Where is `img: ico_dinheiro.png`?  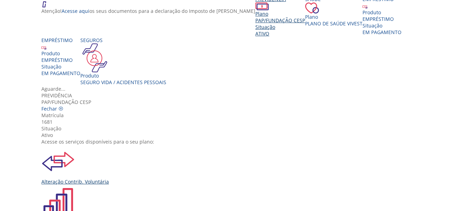 img: ico_dinheiro.png is located at coordinates (262, 6).